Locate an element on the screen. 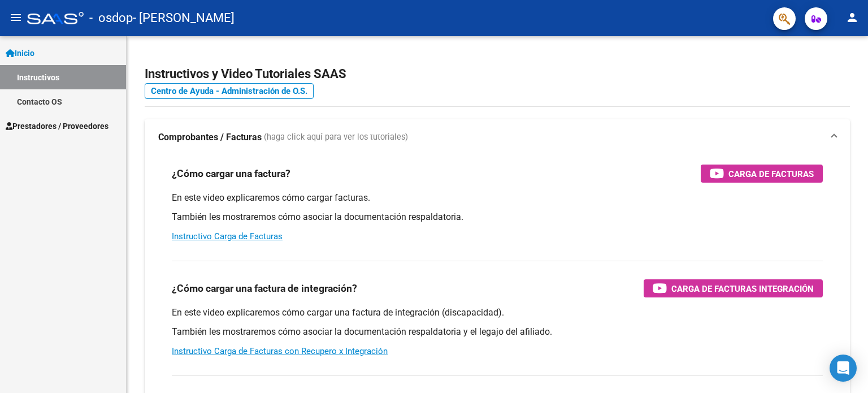 This screenshot has width=868, height=393. p: También les mostraremos cómo asociar la documentación respaldatoria y el legajo del afiliado. is located at coordinates (497, 331).